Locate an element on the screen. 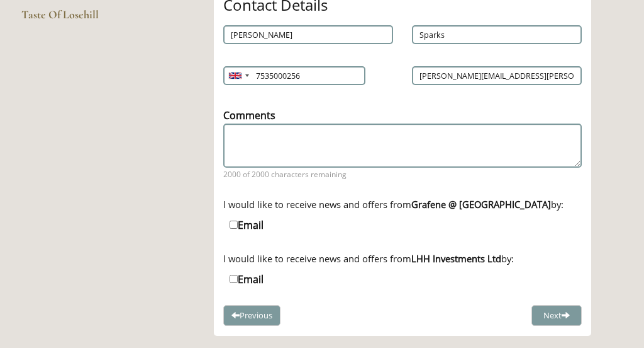  input: Email Address is located at coordinates (497, 76).